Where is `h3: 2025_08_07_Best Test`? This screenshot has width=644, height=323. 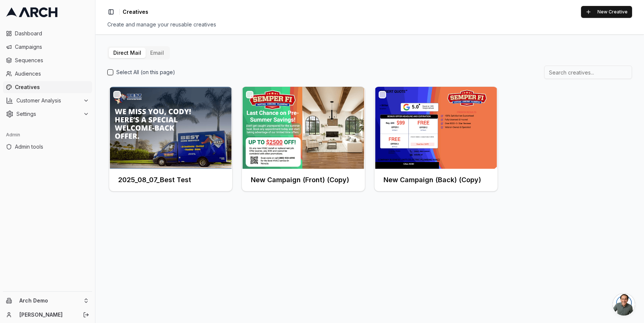 h3: 2025_08_07_Best Test is located at coordinates (154, 180).